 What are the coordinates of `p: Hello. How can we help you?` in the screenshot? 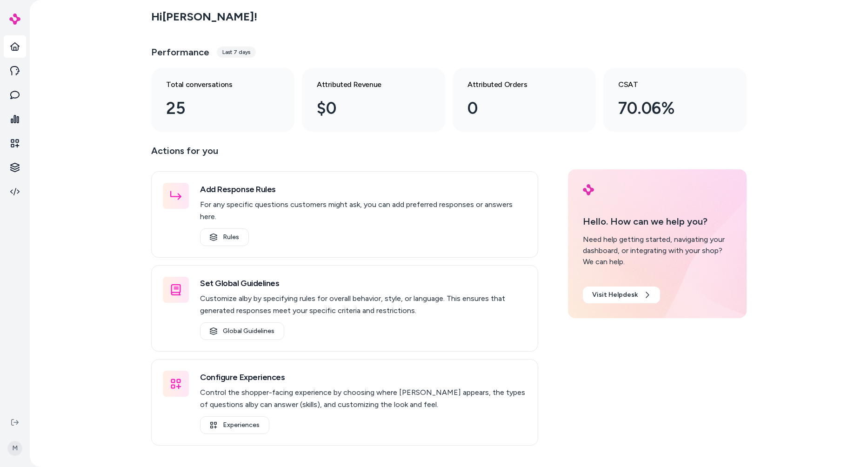 It's located at (657, 222).